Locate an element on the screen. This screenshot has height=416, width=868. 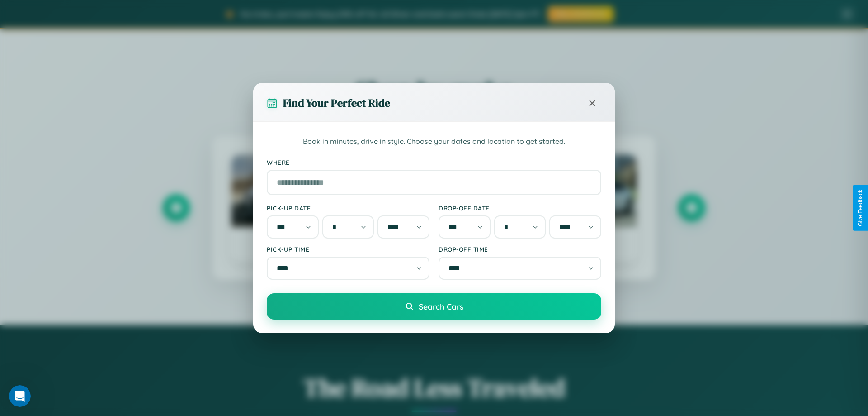
label: Where is located at coordinates (434, 162).